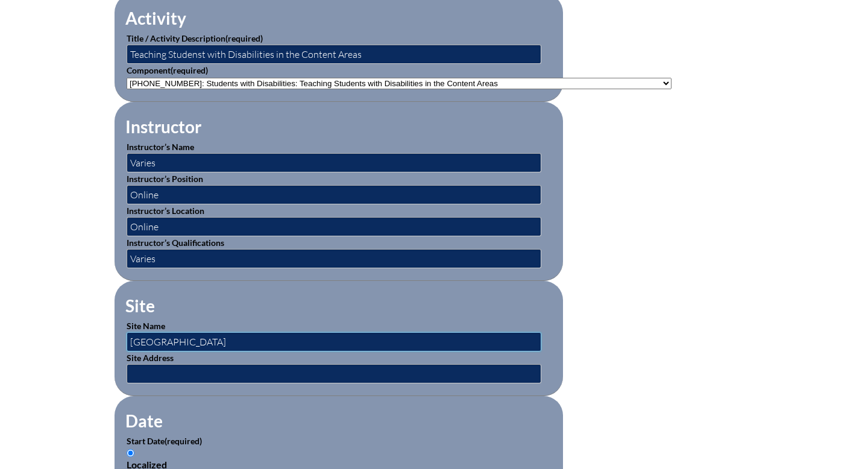 The height and width of the screenshot is (469, 868). What do you see at coordinates (131, 453) in the screenshot?
I see `input: Localized` at bounding box center [131, 453].